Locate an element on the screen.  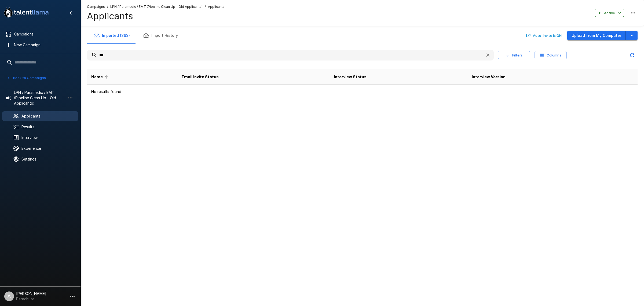
button: Columns is located at coordinates (551, 55).